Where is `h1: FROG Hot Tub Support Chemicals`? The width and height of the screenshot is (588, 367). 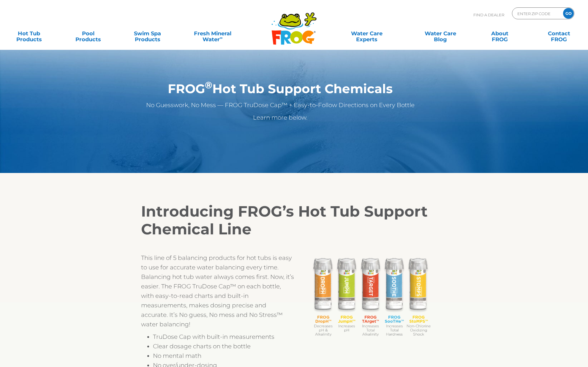
h1: FROG Hot Tub Support Chemicals is located at coordinates (280, 89).